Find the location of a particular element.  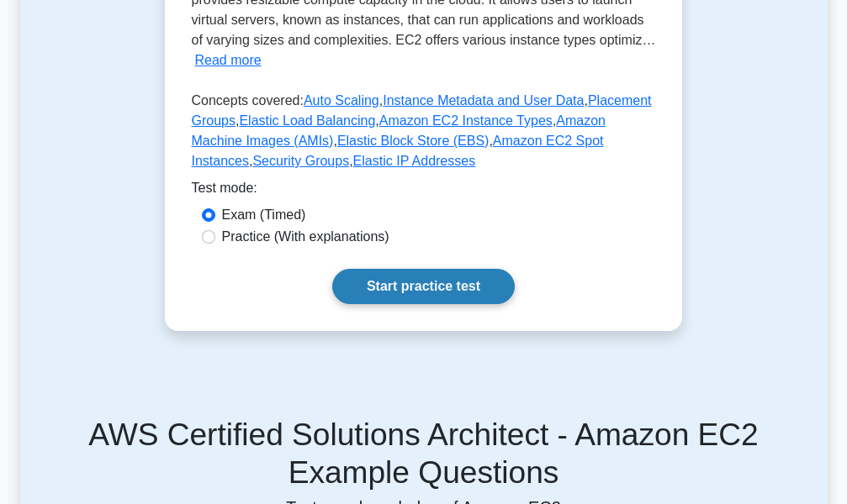

a: Amazon Machine Images (AMIs) is located at coordinates (399, 130).